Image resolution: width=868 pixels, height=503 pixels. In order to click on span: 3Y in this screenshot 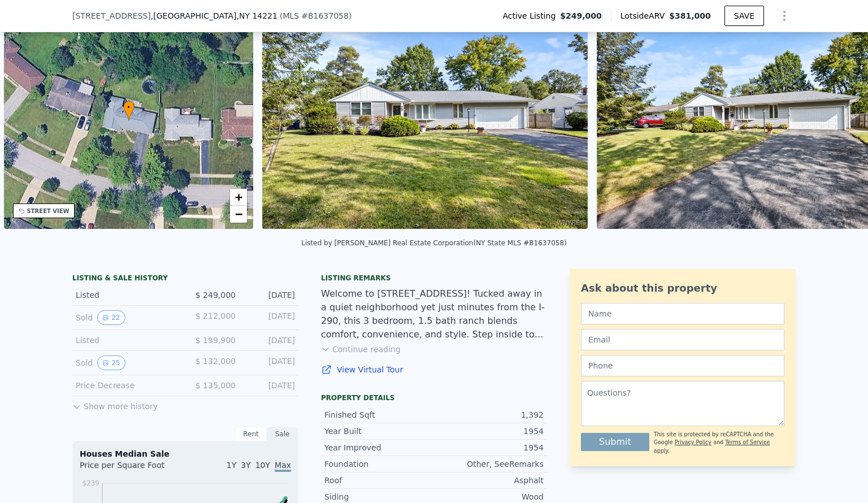, I will do `click(245, 465)`.